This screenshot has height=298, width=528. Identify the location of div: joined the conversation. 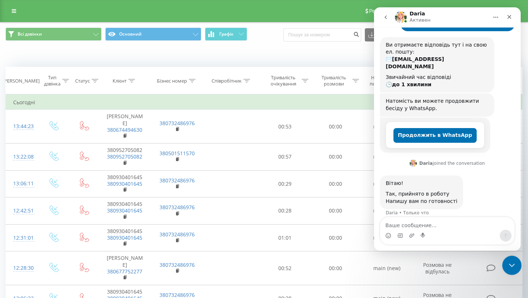
(78, 156).